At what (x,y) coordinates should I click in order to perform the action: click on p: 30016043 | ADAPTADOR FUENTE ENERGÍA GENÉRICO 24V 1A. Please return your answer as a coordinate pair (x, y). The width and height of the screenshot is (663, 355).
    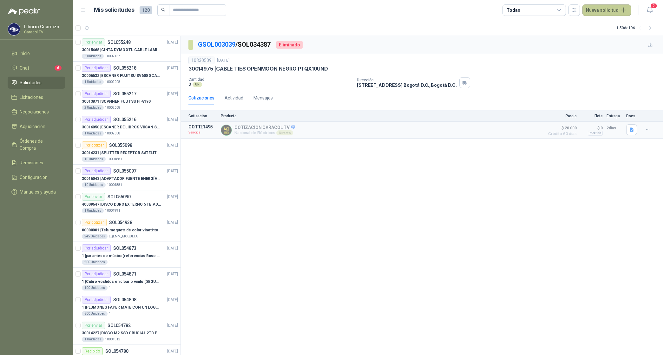
    Looking at the image, I should click on (121, 178).